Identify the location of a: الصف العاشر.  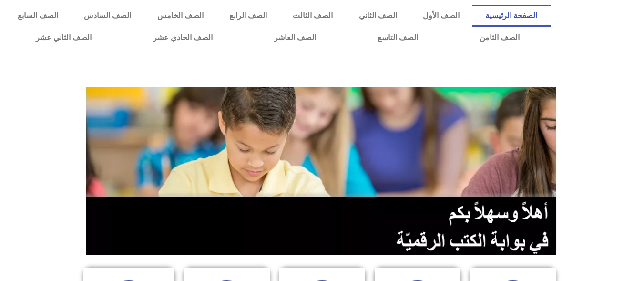
(295, 38).